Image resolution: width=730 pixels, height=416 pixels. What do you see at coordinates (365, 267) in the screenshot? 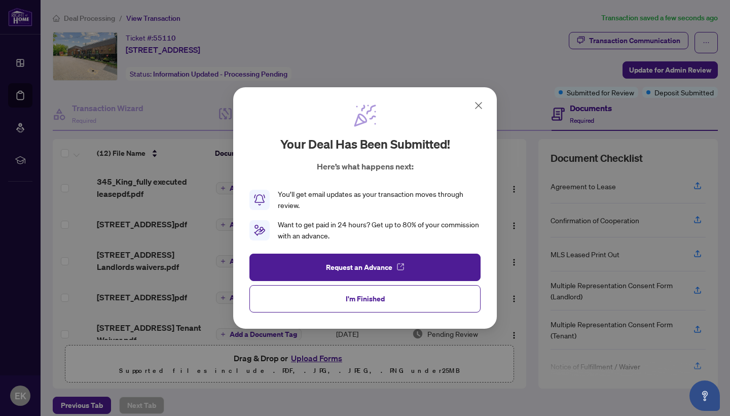
I see `a: Request an Advance` at bounding box center [365, 267].